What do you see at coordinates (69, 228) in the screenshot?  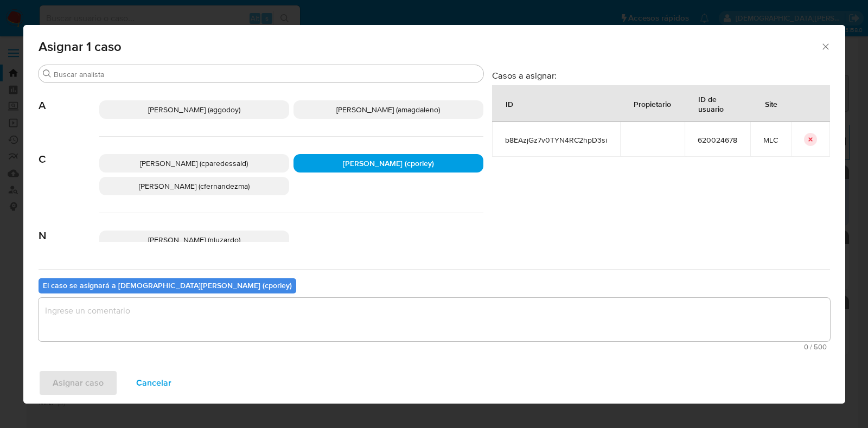 I see `span: N` at bounding box center [69, 228].